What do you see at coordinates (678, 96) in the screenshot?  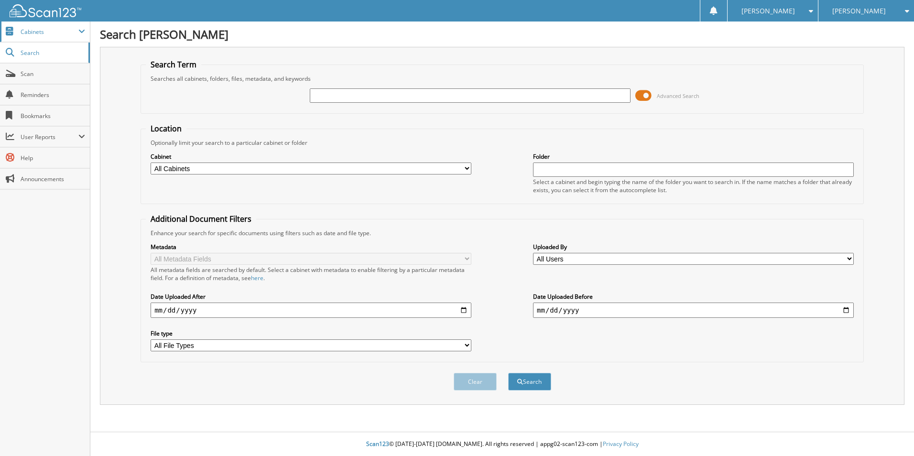 I see `span: Advanced Search` at bounding box center [678, 96].